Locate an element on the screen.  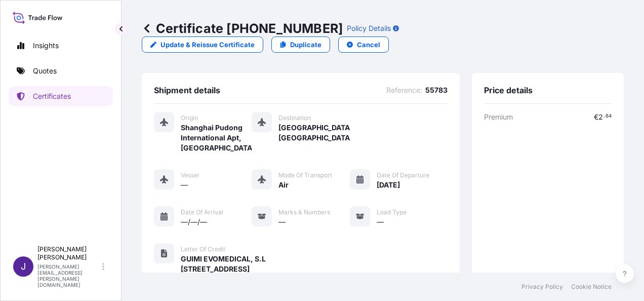
p: Cookie Notice is located at coordinates (591, 287).